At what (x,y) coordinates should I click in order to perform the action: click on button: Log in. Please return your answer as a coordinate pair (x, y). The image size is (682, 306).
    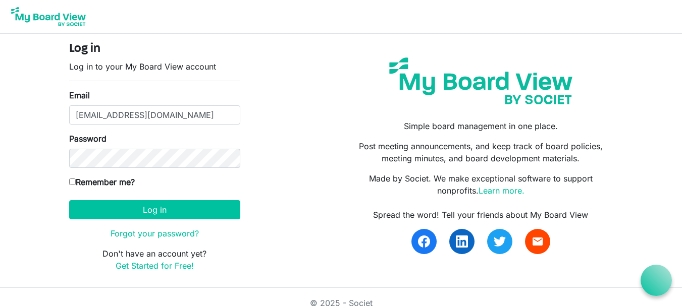
    Looking at the image, I should click on (154, 210).